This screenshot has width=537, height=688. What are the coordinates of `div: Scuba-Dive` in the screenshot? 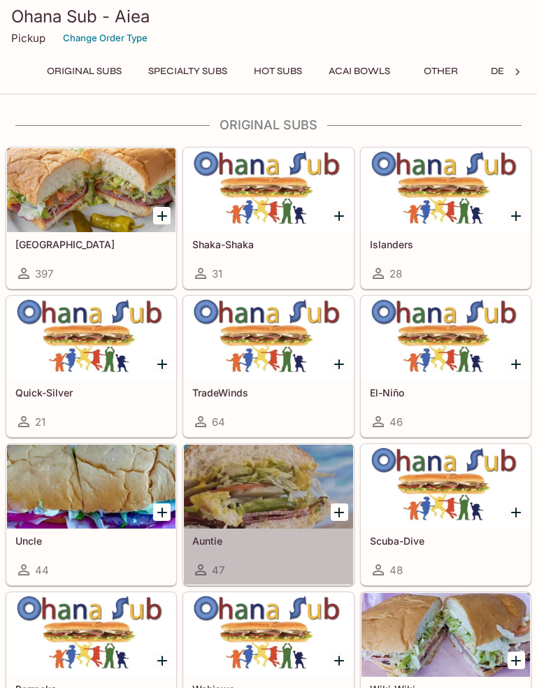 It's located at (445, 487).